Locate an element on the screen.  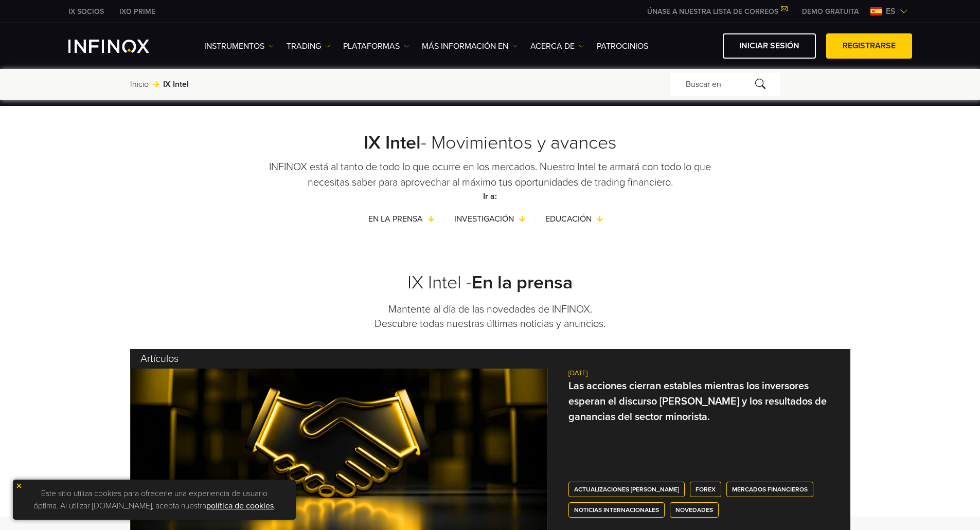
img: arrow-right is located at coordinates (156, 84).